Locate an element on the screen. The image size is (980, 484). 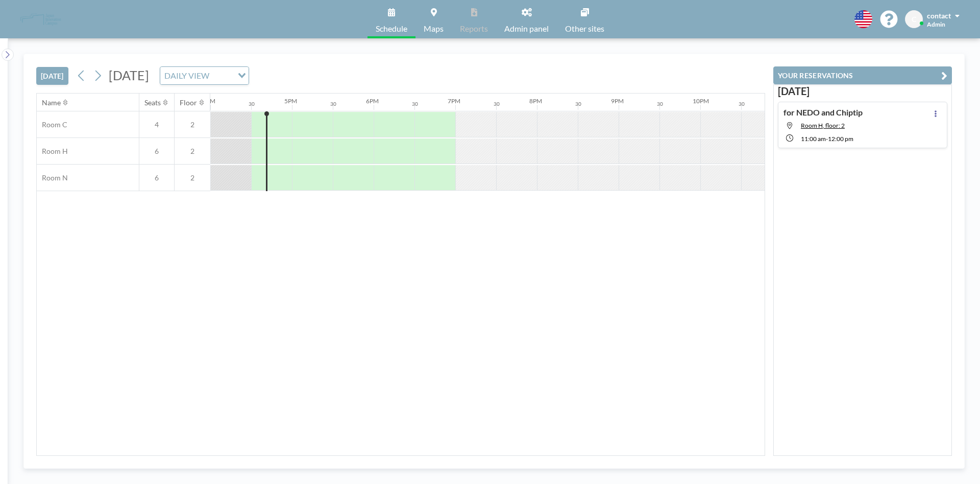
span: Admin panel is located at coordinates (526, 29).